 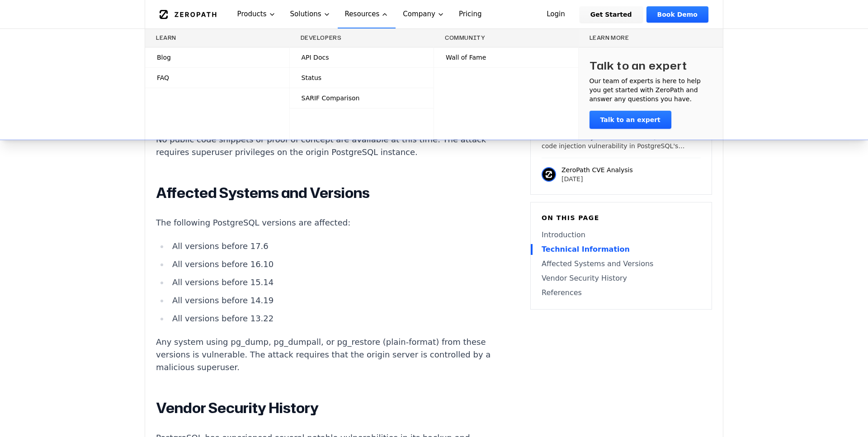 I want to click on img: ZeroPath CVE Analysis, so click(x=549, y=174).